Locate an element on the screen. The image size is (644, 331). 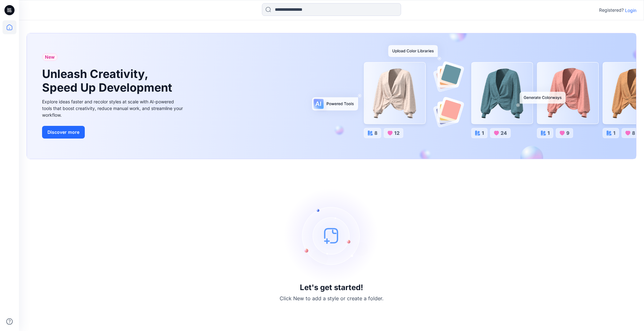
p: Login is located at coordinates (631, 10).